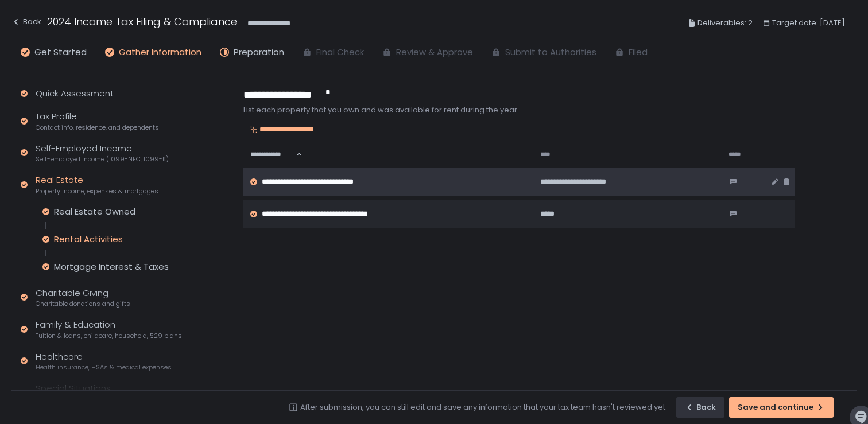  I want to click on span: Property income, expenses & mortgages, so click(97, 191).